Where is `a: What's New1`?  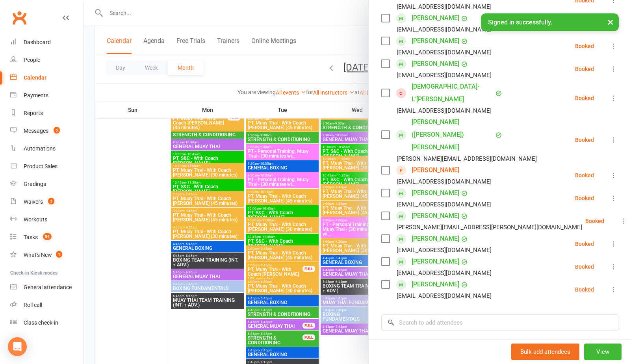
a: What's New1 is located at coordinates (47, 255).